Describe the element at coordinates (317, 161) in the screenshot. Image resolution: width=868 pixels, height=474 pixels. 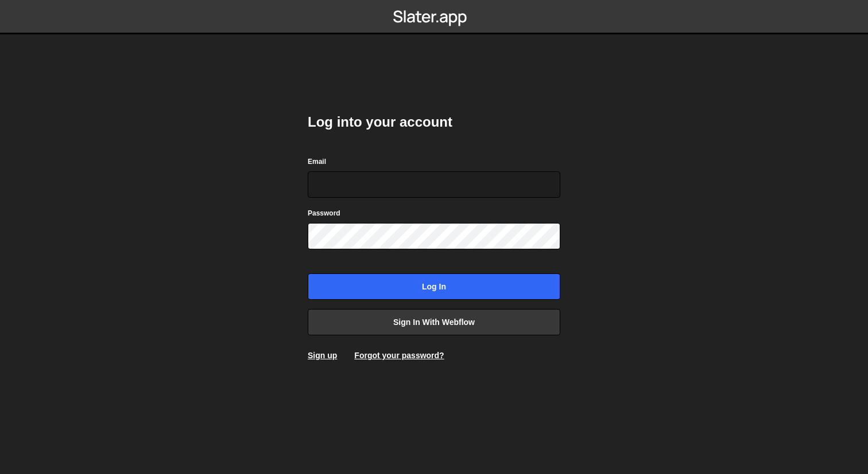
I see `label: Email` at that location.